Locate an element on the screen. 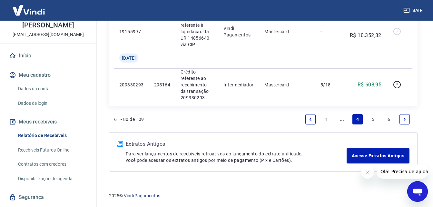  a: Previous page is located at coordinates (311, 119).